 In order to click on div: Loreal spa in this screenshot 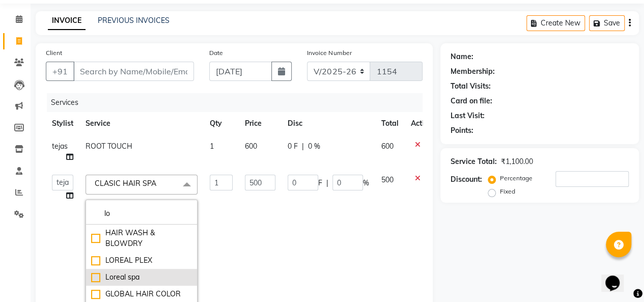, I will do `click(142, 277)`.